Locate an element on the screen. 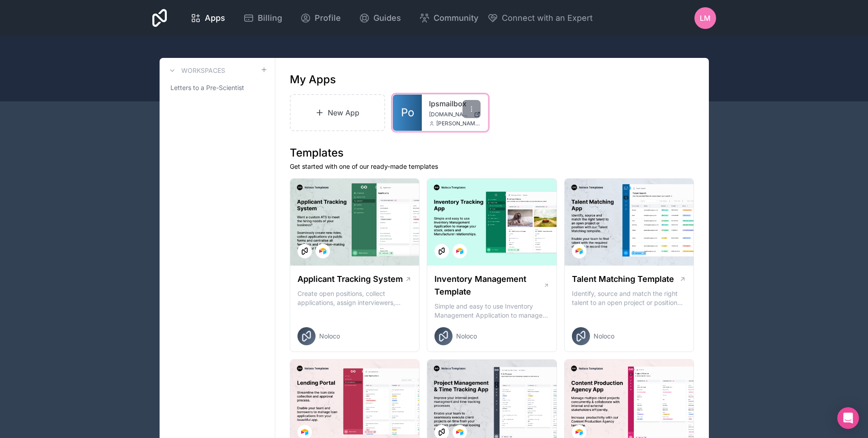  span: Po is located at coordinates (407, 112).